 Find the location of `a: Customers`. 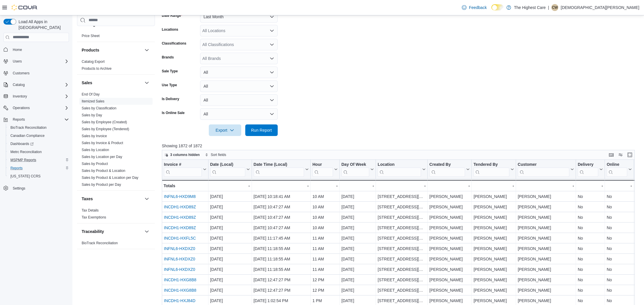

a: Customers is located at coordinates (21, 73).